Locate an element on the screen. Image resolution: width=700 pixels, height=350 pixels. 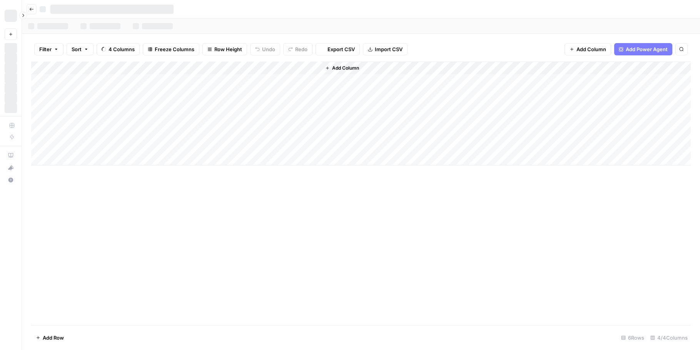
div: 4/4 Columns is located at coordinates (669, 338).